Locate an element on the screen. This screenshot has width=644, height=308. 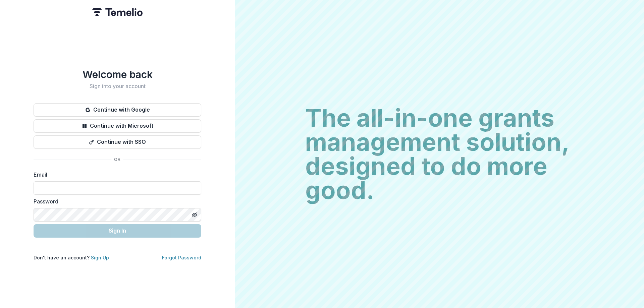
label: Email is located at coordinates (115, 174).